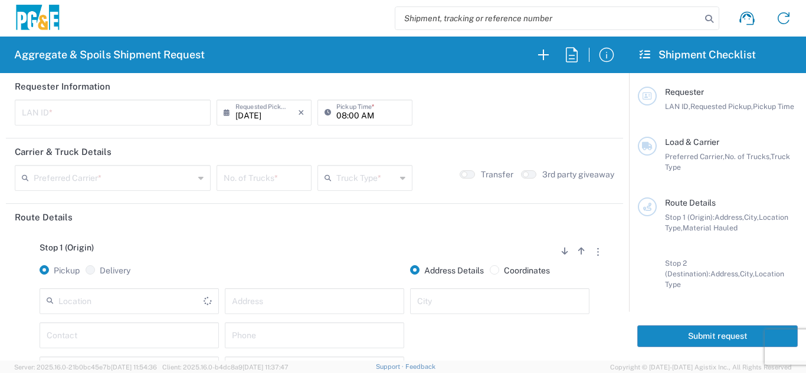 This screenshot has height=373, width=806. I want to click on span: Requester, so click(684, 92).